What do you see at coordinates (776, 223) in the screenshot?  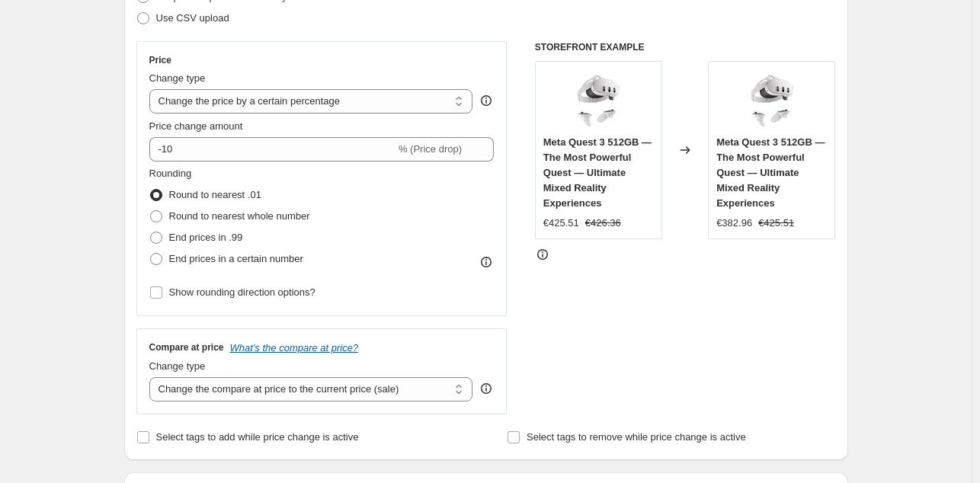 I see `strike: €425.51` at bounding box center [776, 223].